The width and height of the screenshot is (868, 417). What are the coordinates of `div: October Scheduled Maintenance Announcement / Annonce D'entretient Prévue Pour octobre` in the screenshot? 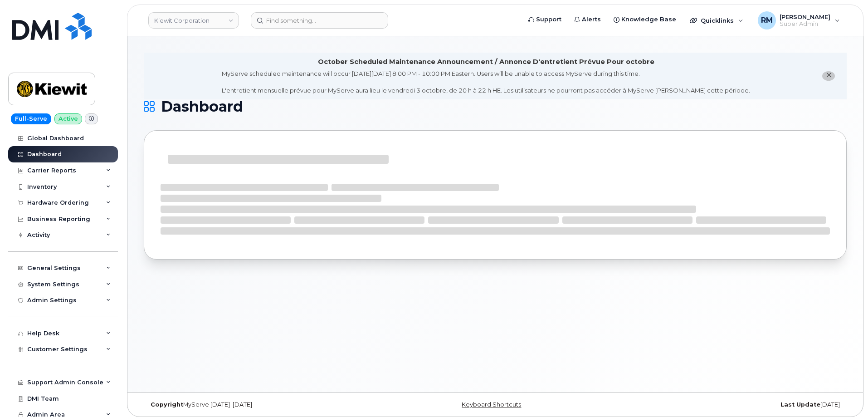 It's located at (486, 62).